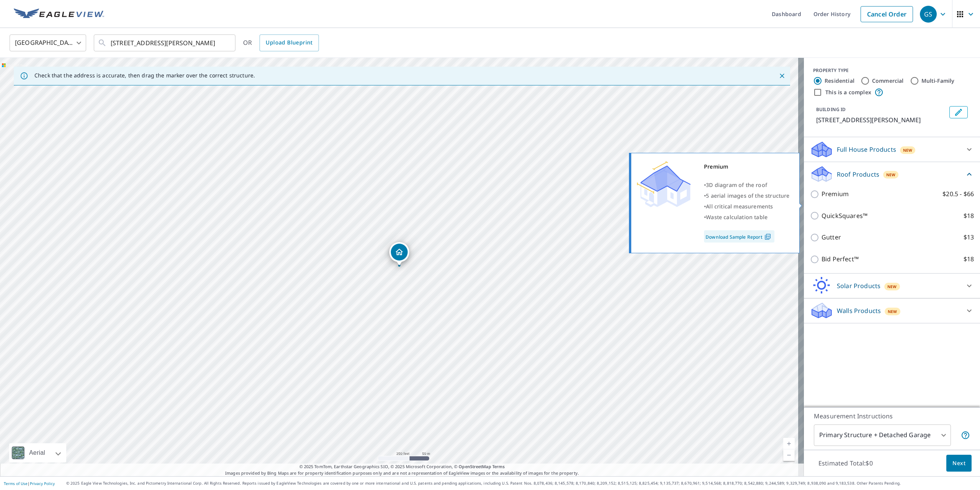 This screenshot has height=490, width=980. Describe the element at coordinates (830, 109) in the screenshot. I see `p: BUILDING ID` at that location.